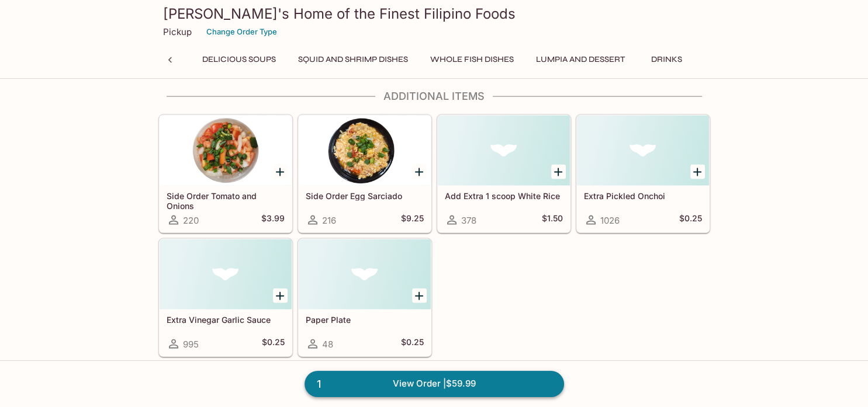 Image resolution: width=868 pixels, height=407 pixels. Describe the element at coordinates (226, 298) in the screenshot. I see `a: Extra Vinegar Garlic Sauce995$0.25` at that location.